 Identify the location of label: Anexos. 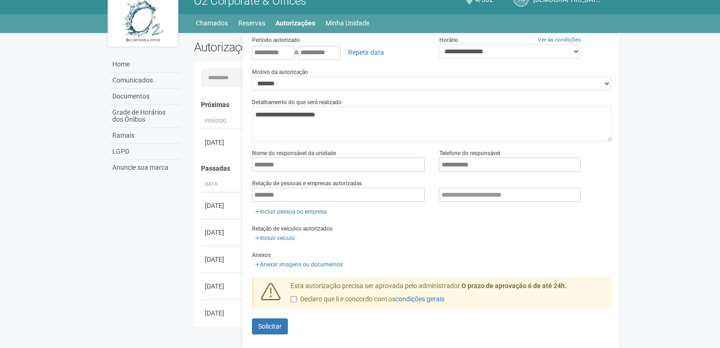
(261, 255).